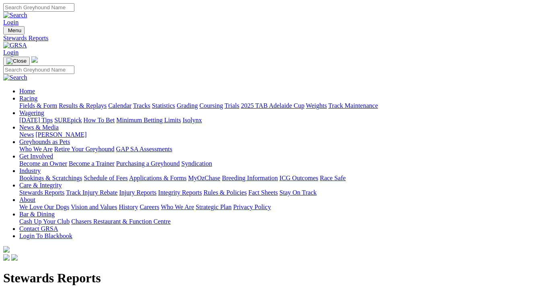 The image size is (544, 294). I want to click on a: Fact Sheets, so click(263, 192).